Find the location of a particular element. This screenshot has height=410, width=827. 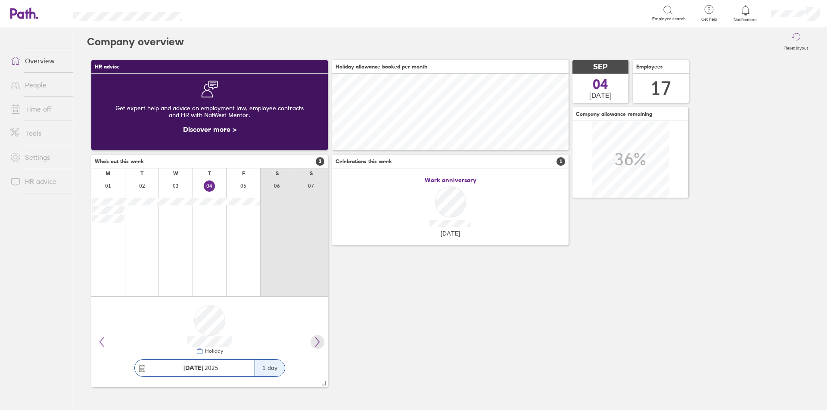

span: Celebrations this week is located at coordinates (363, 161).